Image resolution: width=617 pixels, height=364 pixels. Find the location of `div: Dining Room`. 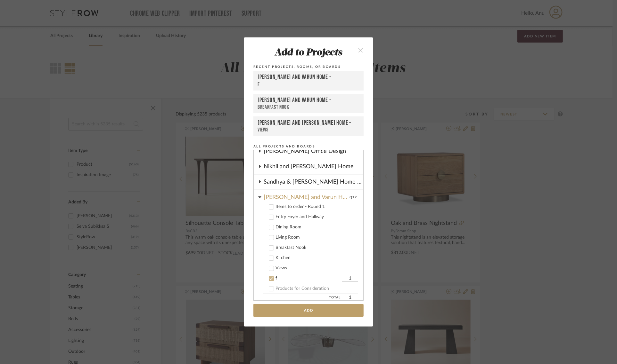

div: Dining Room is located at coordinates (317, 227).